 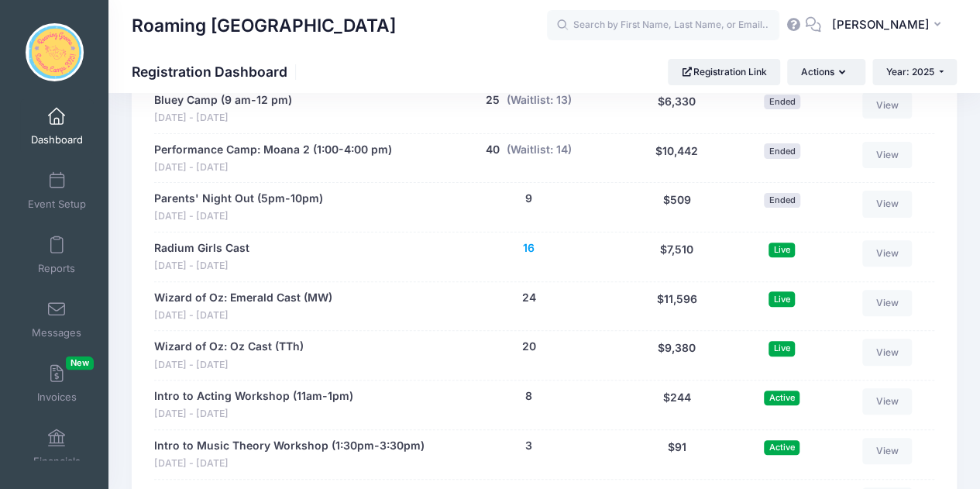 I want to click on a: Parents' Night Out (5pm-10pm), so click(x=239, y=198).